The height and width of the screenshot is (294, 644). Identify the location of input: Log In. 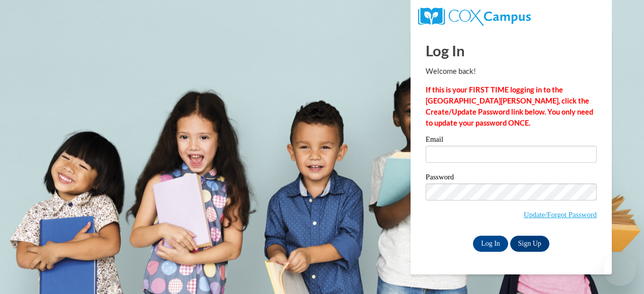
(491, 244).